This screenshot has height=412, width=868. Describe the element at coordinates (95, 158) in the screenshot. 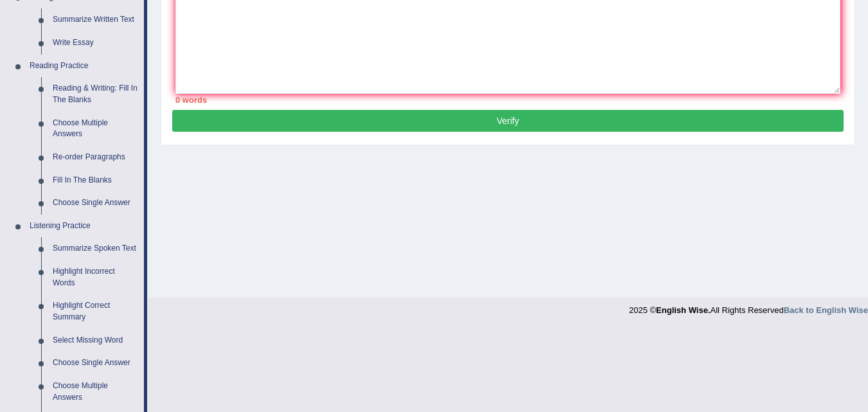

I see `a: Re-order Paragraphs` at that location.